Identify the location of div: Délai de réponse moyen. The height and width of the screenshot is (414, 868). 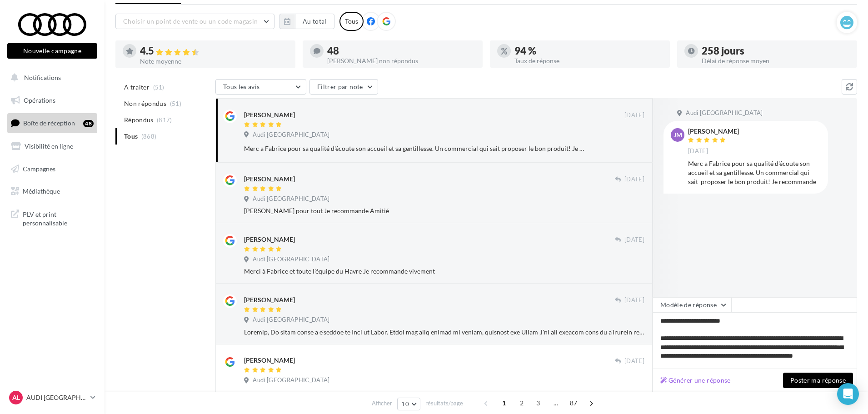
(776, 61).